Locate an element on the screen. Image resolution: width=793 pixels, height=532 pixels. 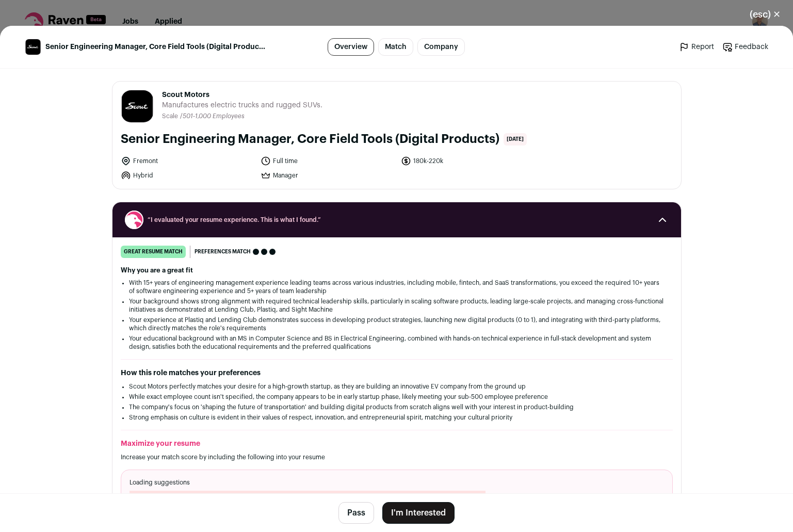
a: Company is located at coordinates (441, 47).